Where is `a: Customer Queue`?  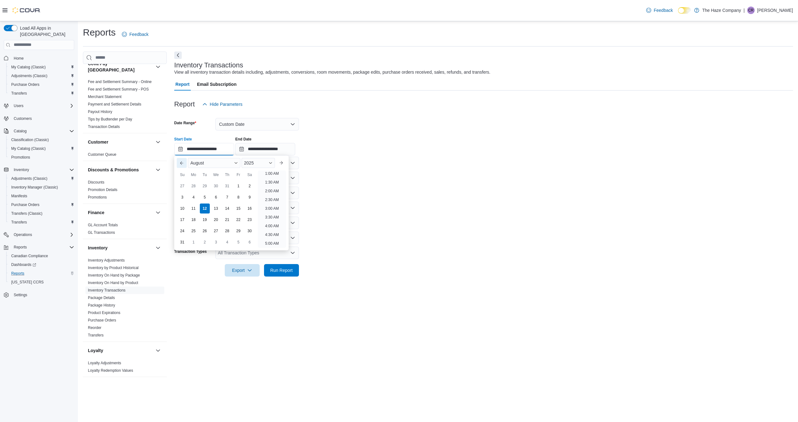
a: Customer Queue is located at coordinates (102, 154).